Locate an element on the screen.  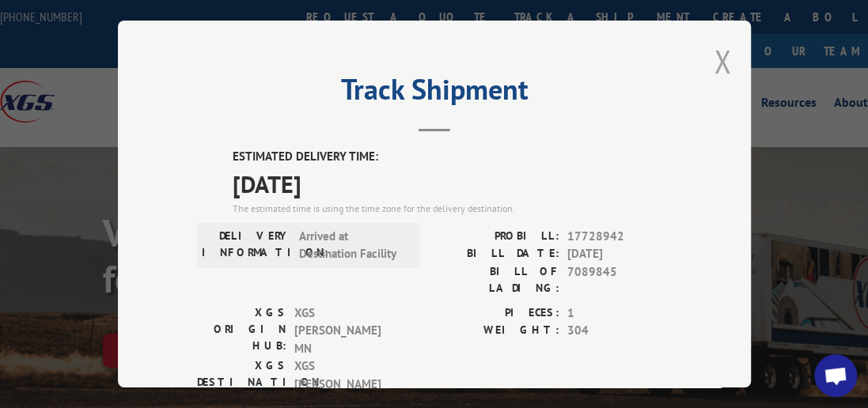
label: XGS ORIGIN HUB: is located at coordinates (241, 330).